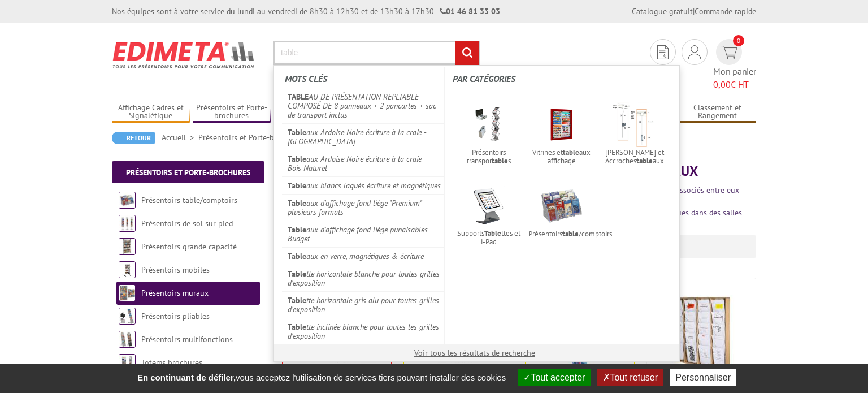 This screenshot has width=868, height=393. Describe the element at coordinates (172, 362) in the screenshot. I see `a: Totems brochures` at that location.